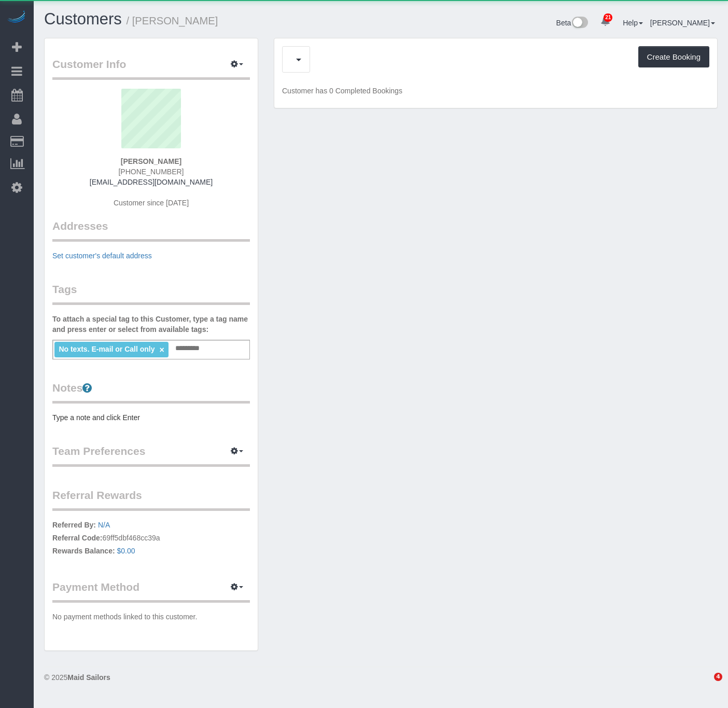 This screenshot has width=728, height=708. What do you see at coordinates (496, 90) in the screenshot?
I see `p: Customer has 0 Completed Bookings` at bounding box center [496, 90].